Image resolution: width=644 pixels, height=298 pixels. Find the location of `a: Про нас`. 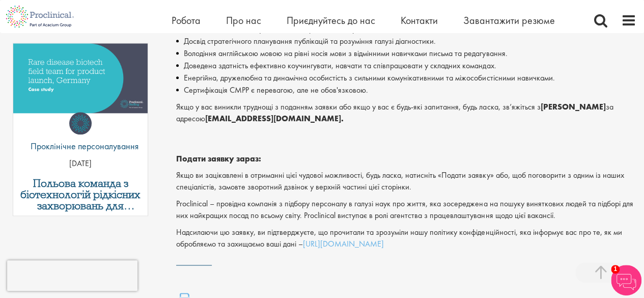

a: Про нас is located at coordinates (243, 21).